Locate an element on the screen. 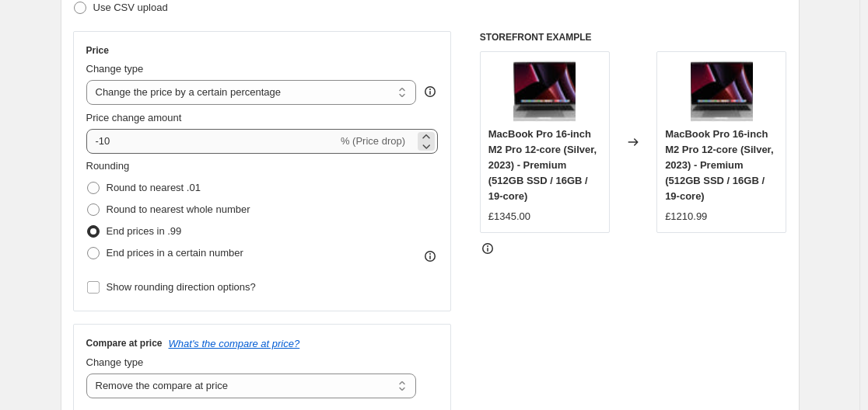 This screenshot has height=410, width=868. span: End prices in .99 is located at coordinates (144, 231).